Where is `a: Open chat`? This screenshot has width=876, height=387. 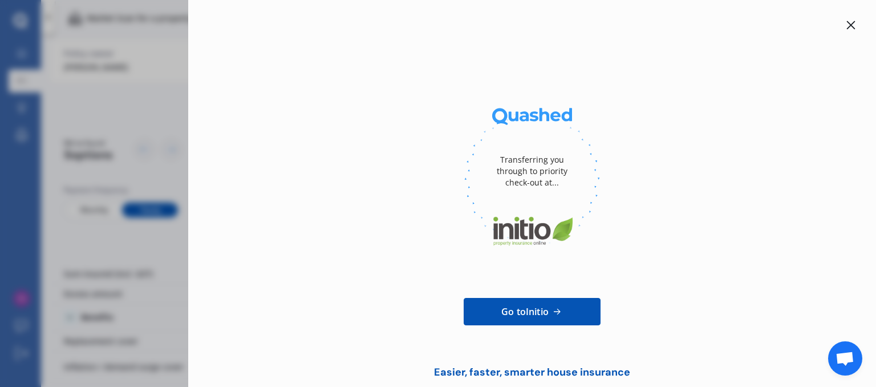 a: Open chat is located at coordinates (845, 358).